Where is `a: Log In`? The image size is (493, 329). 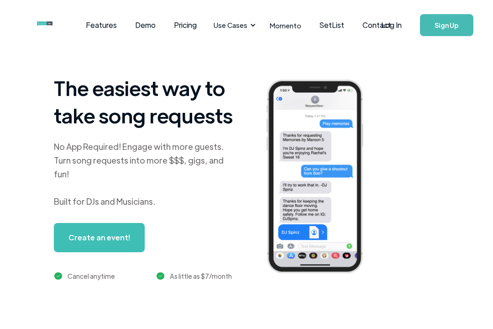
a: Log In is located at coordinates (391, 25).